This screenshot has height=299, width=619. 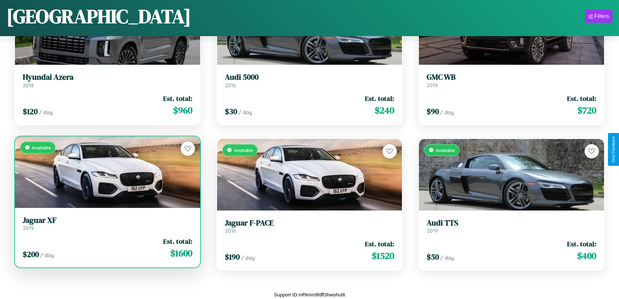 I want to click on span: $ 90, so click(x=433, y=111).